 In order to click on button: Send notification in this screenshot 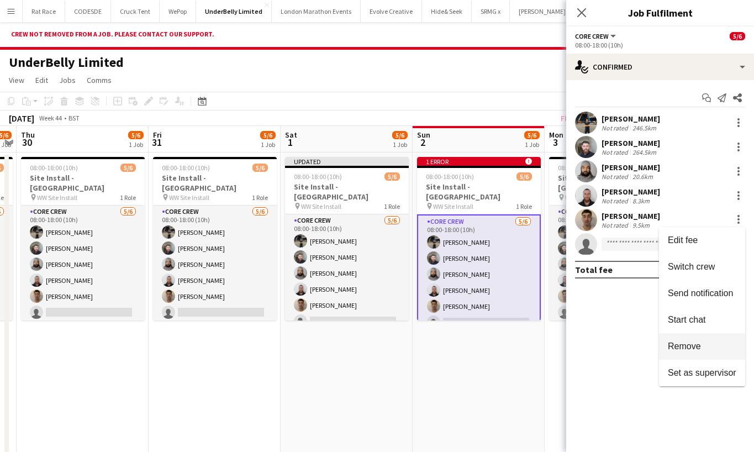, I will do `click(702, 293)`.